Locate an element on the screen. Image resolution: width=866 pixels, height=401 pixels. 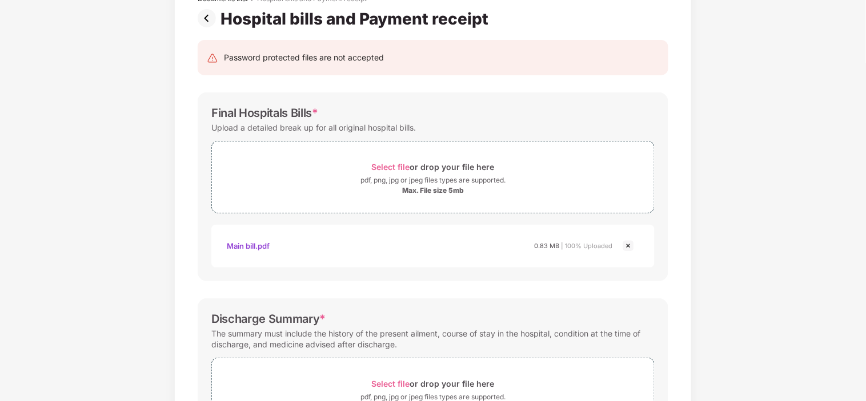
div: Final Hospitals Bills is located at coordinates (264, 113).